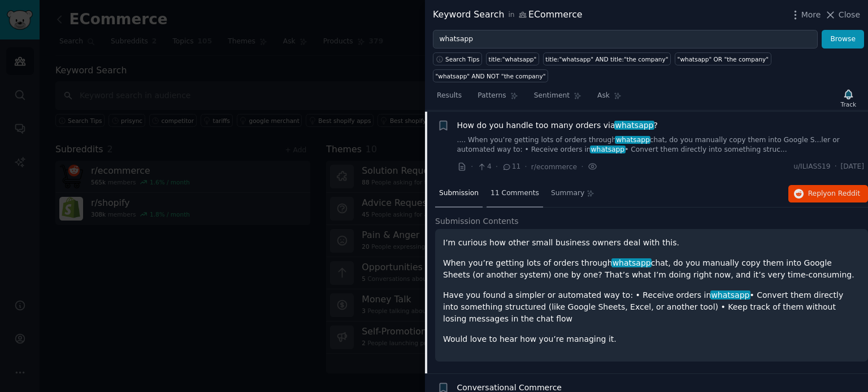 Image resolution: width=868 pixels, height=392 pixels. What do you see at coordinates (843, 194) in the screenshot?
I see `span: on Reddit` at bounding box center [843, 194].